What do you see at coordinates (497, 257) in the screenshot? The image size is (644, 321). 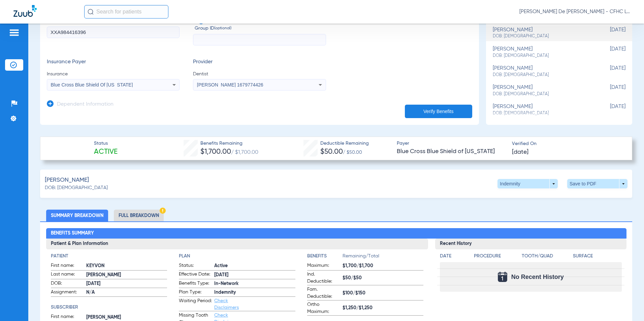 I see `app-breakdown-title: Procedure` at bounding box center [497, 257].